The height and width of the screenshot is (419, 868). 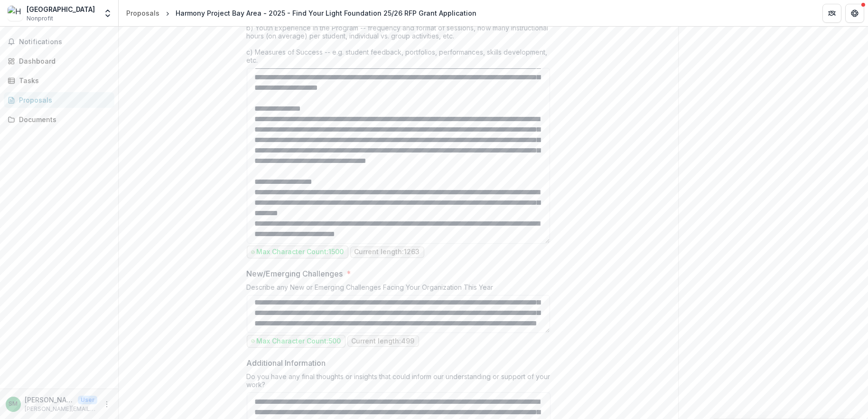 What do you see at coordinates (832, 13) in the screenshot?
I see `button: Partners` at bounding box center [832, 13].